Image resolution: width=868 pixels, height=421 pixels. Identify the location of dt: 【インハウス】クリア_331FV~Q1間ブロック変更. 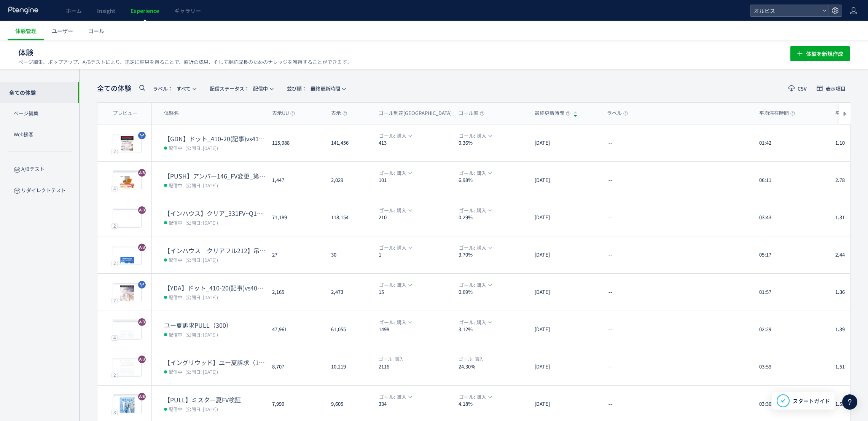
(215, 213).